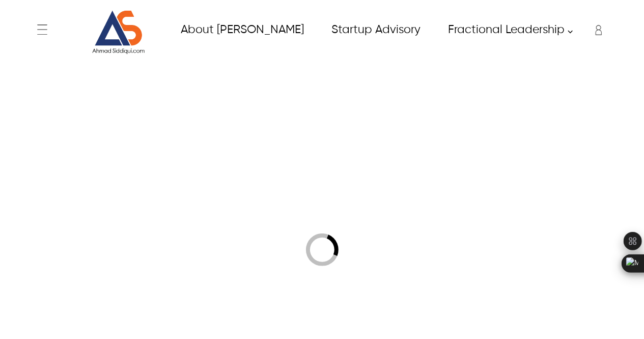  I want to click on a: Website Logo for Ahmad Siddiqui, so click(119, 32).